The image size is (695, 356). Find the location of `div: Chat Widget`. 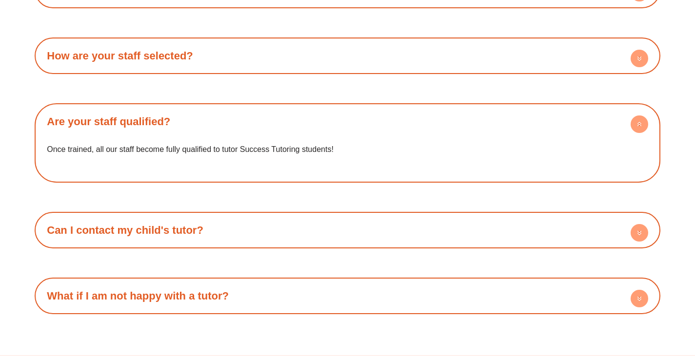

div: Chat Widget is located at coordinates (613, 301).